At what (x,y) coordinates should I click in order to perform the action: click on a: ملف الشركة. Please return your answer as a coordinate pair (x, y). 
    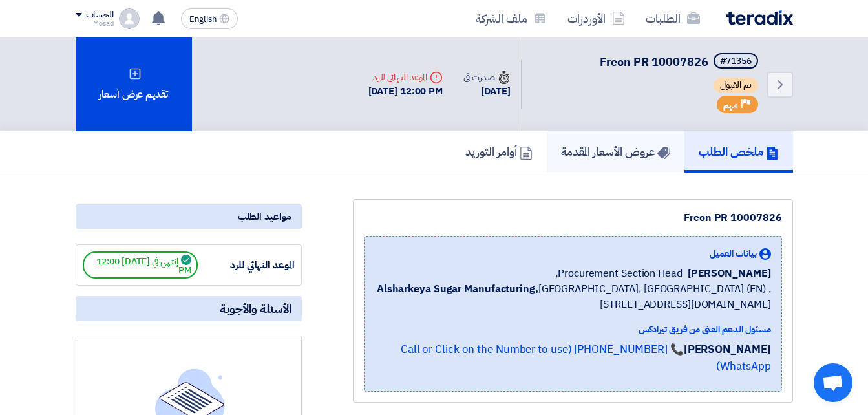
    Looking at the image, I should click on (511, 18).